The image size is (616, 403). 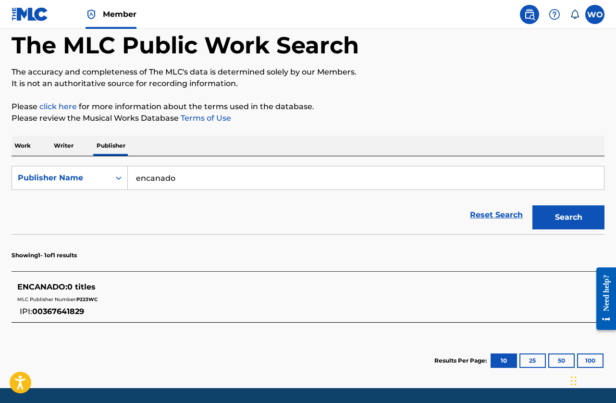 I want to click on a: Reset Search, so click(x=496, y=215).